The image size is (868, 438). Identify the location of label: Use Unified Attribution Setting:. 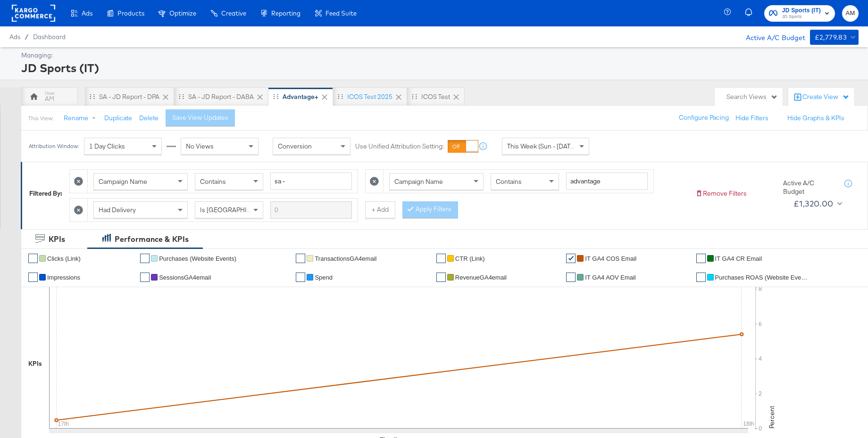
(400, 146).